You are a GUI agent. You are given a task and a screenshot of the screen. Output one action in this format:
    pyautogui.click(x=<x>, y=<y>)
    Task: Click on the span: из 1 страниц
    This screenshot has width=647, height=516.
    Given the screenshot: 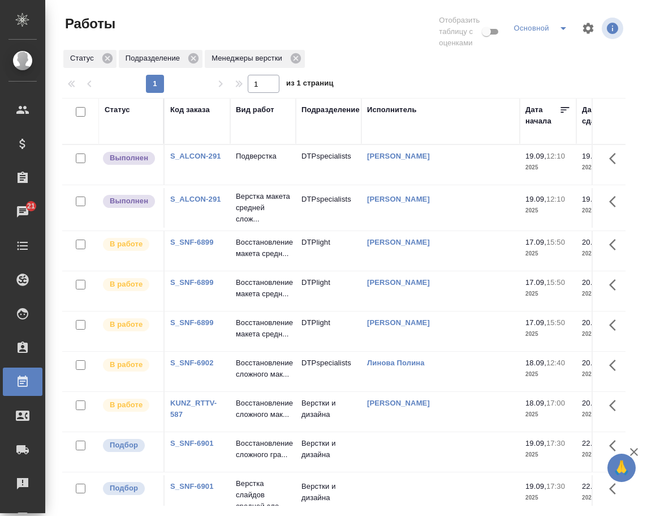 What is the action you would take?
    pyautogui.click(x=310, y=84)
    